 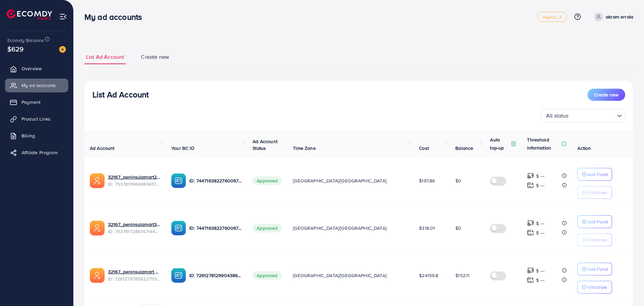 I want to click on span: Ecomdy Balance, so click(x=26, y=41).